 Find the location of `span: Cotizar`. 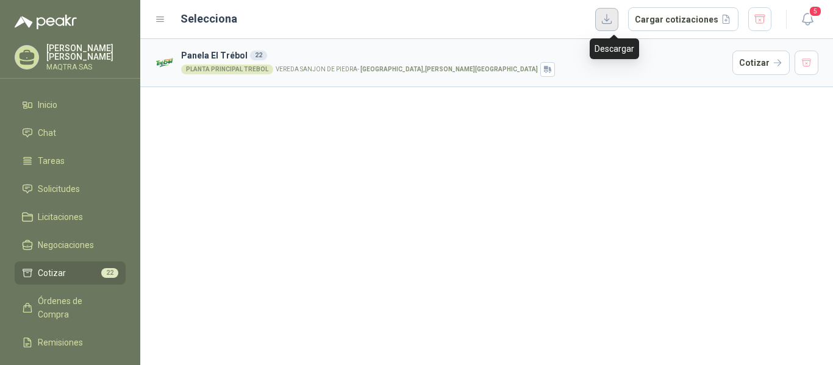

span: Cotizar is located at coordinates (52, 273).